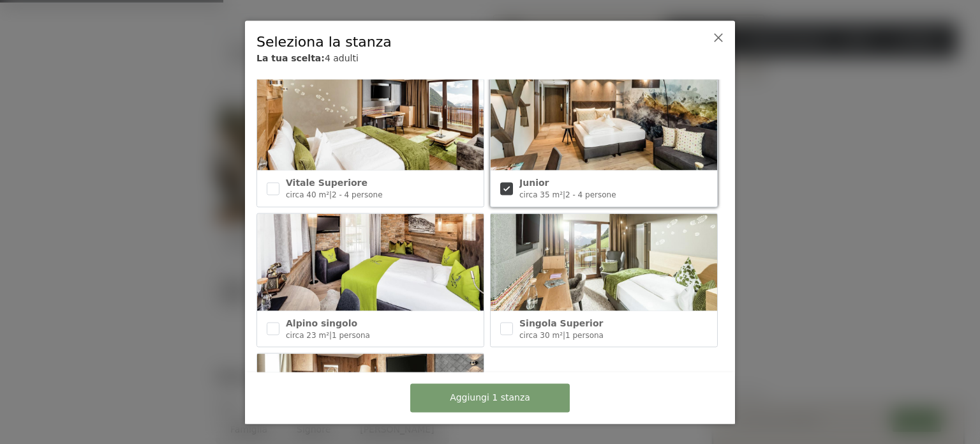  Describe the element at coordinates (308, 194) in the screenshot. I see `font: circa 40 m²` at that location.